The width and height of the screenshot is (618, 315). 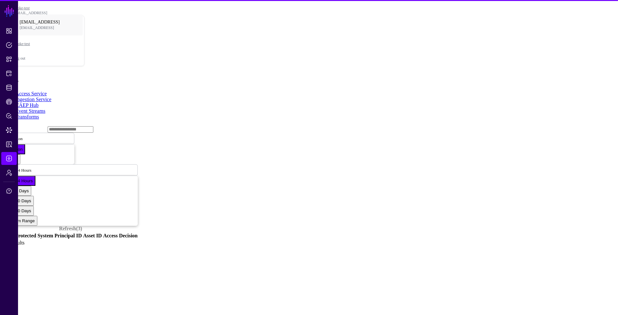 I want to click on a: Transforms, so click(x=27, y=116).